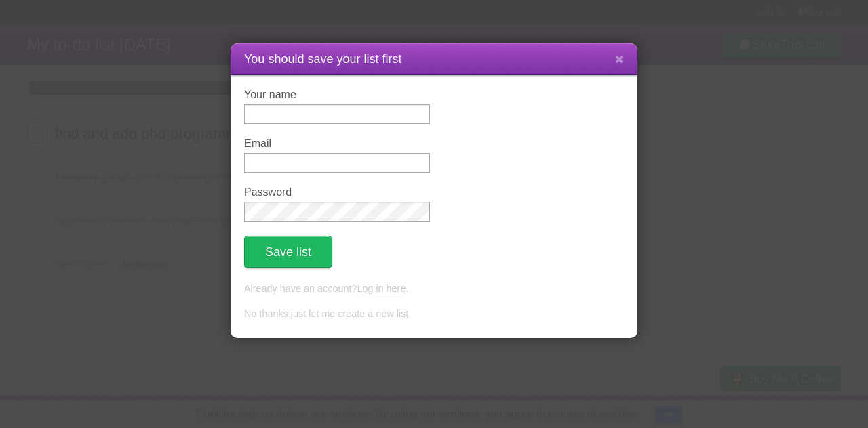 This screenshot has width=868, height=428. What do you see at coordinates (434, 315) in the screenshot?
I see `p: No thanks, .` at bounding box center [434, 315].